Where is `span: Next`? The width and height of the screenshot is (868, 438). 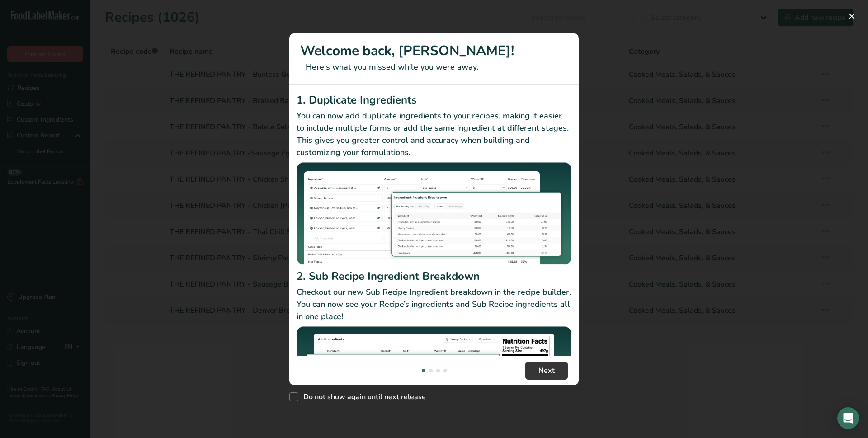
span: Next is located at coordinates (547, 371).